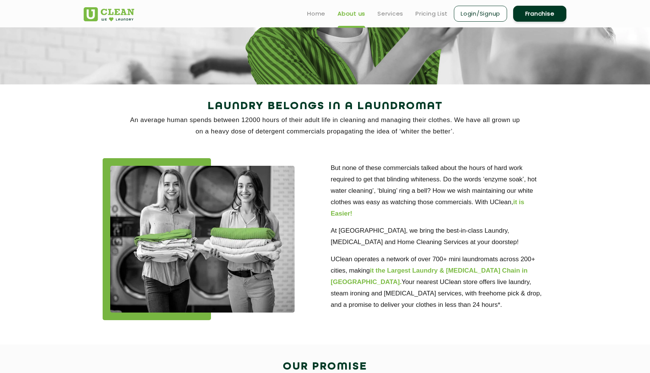 The width and height of the screenshot is (650, 373). I want to click on a: Pricing List, so click(432, 14).